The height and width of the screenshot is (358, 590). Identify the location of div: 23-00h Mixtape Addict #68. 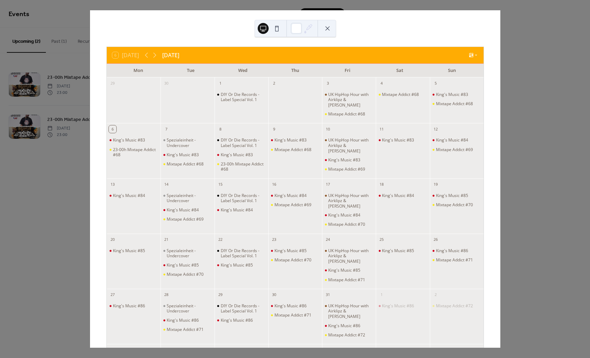
(243, 166).